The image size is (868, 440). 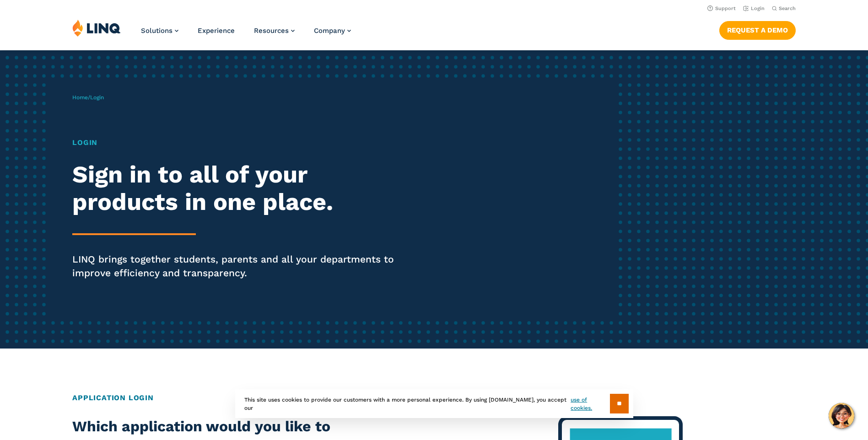 I want to click on h2: Sign in to all of your products in one place., so click(x=239, y=188).